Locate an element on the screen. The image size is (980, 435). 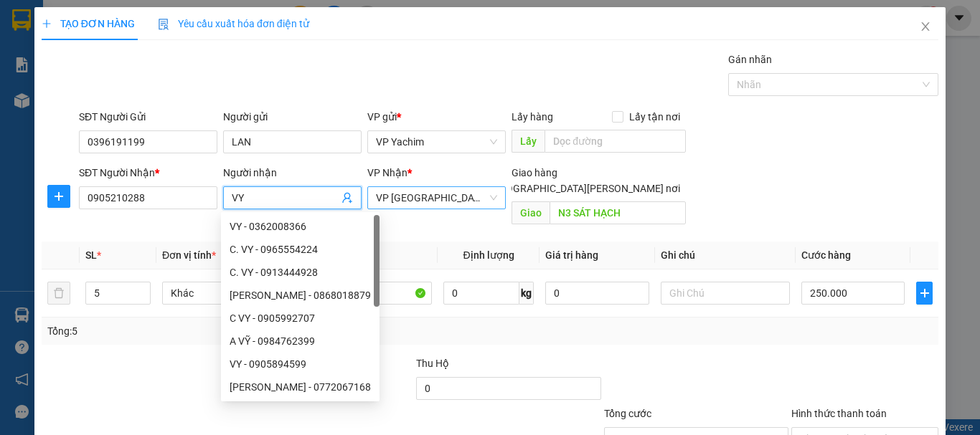
div: VY - 0362008366 is located at coordinates (300, 226).